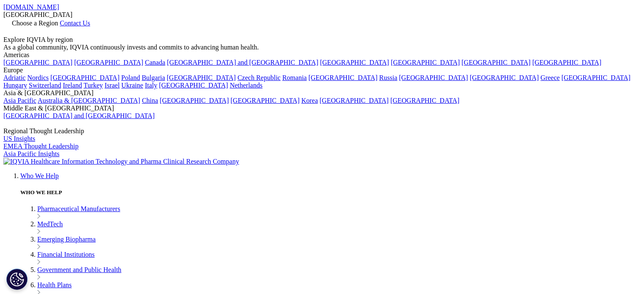  Describe the element at coordinates (112, 85) in the screenshot. I see `a: Israel` at that location.